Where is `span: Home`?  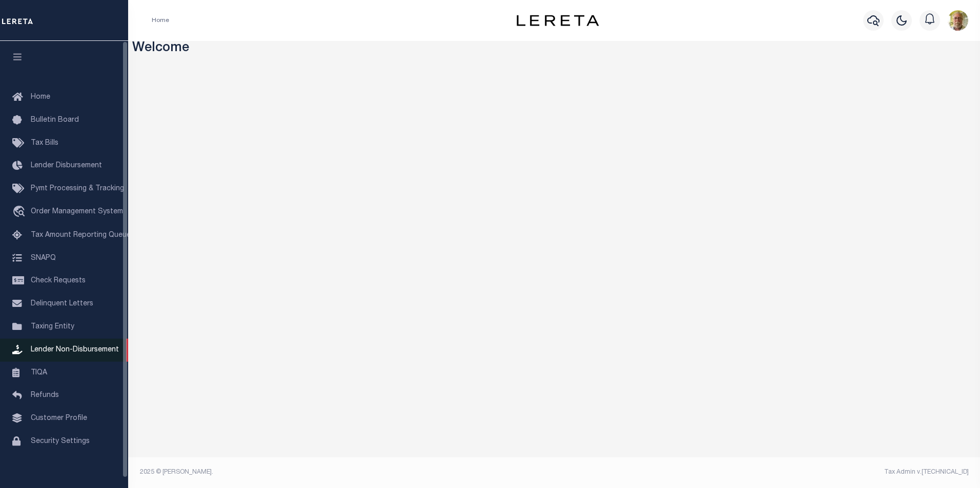
span: Home is located at coordinates (40, 98).